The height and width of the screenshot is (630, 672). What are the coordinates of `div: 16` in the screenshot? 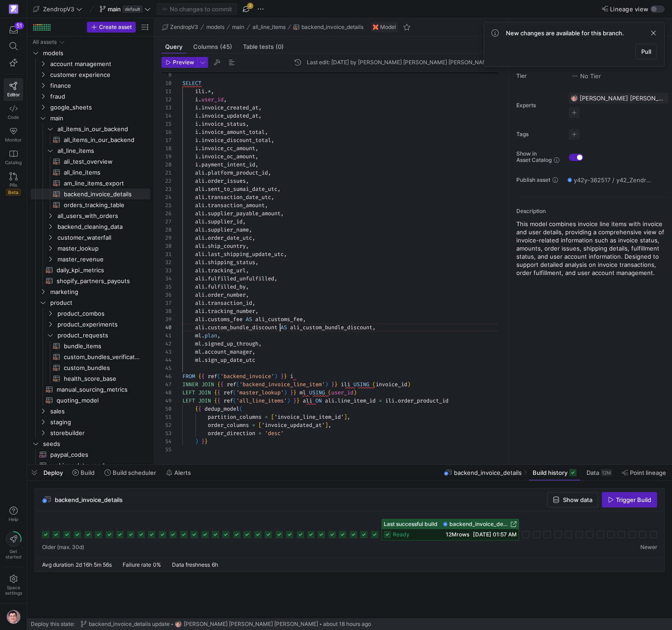 It's located at (167, 132).